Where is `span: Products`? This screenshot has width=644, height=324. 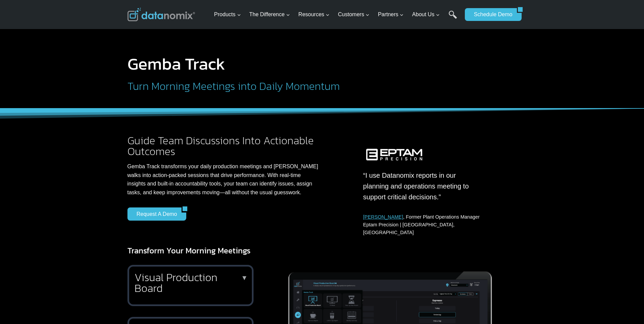 span: Products is located at coordinates (227, 15).